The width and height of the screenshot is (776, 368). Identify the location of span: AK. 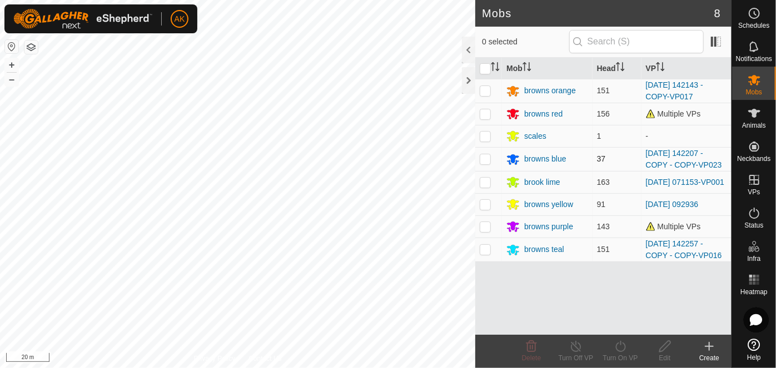
(180, 19).